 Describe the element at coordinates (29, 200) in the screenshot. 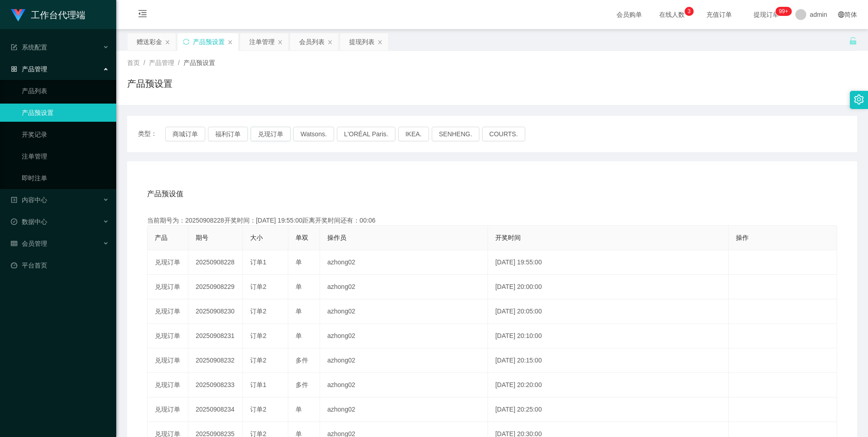

I see `span: 内容中心` at that location.